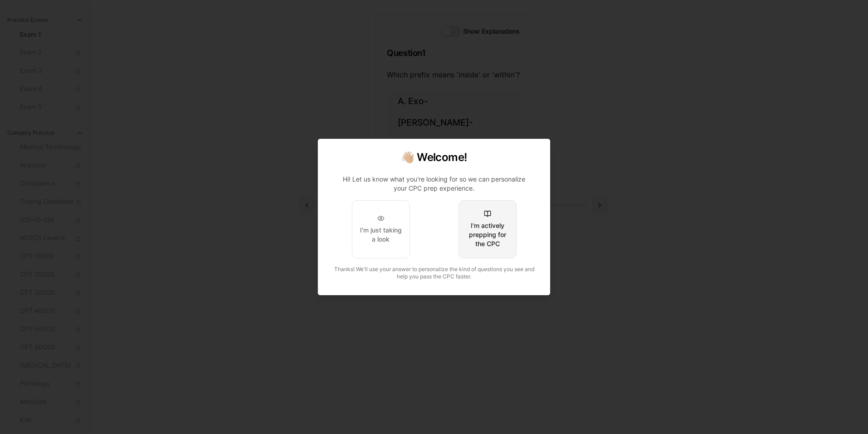 The width and height of the screenshot is (868, 434). I want to click on div: I'm actively prepping for the CPC, so click(488, 235).